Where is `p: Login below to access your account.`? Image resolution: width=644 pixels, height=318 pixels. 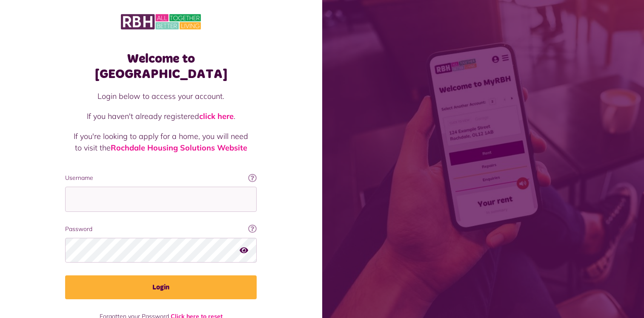
p: Login below to access your account. is located at coordinates (161, 96).